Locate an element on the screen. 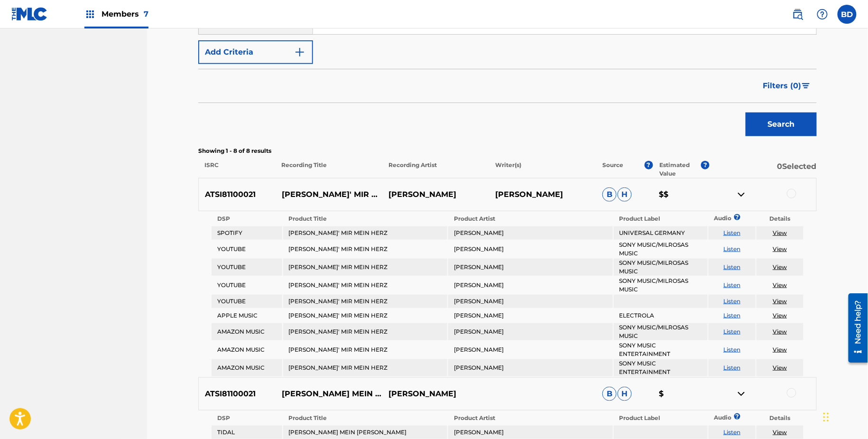  p: ISRC is located at coordinates (236, 169).